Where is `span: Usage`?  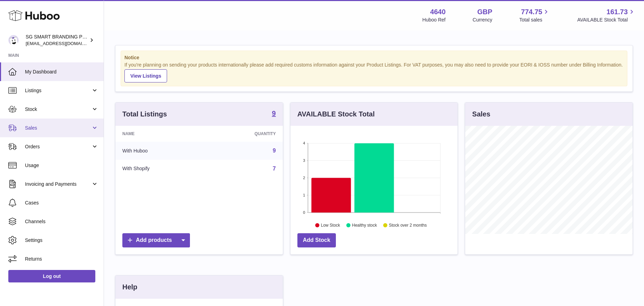
span: Usage is located at coordinates (61, 166).